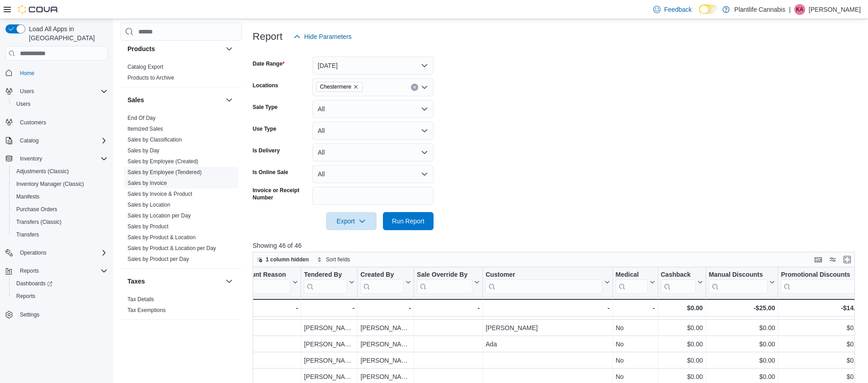 The image size is (868, 383). I want to click on button: Adjustments (Classic), so click(60, 171).